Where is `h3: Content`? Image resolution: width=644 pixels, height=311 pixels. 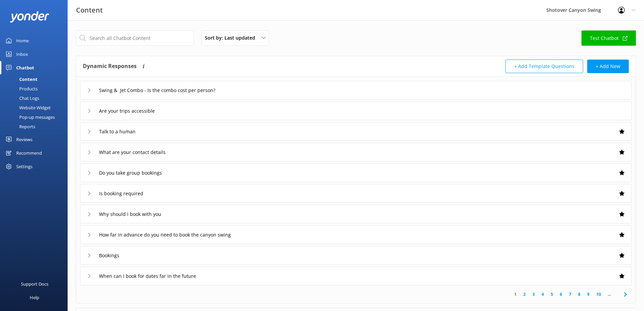
h3: Content is located at coordinates (89, 10).